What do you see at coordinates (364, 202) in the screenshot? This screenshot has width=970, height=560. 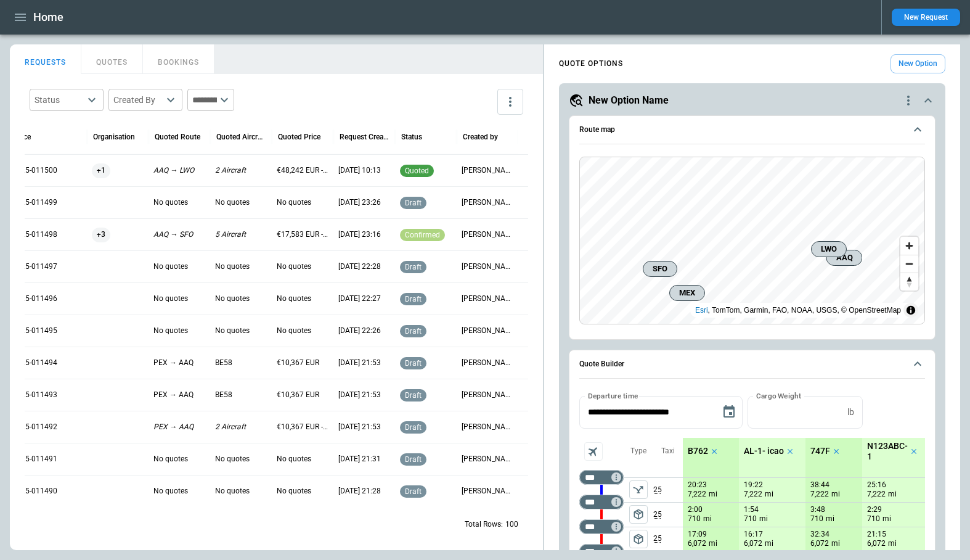 I see `p: 01 Oct 2025 23:26` at bounding box center [364, 202].